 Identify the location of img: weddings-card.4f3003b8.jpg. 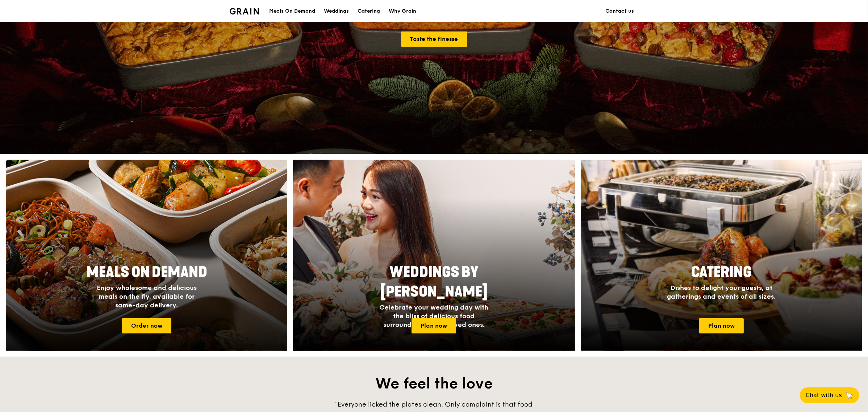
(434, 255).